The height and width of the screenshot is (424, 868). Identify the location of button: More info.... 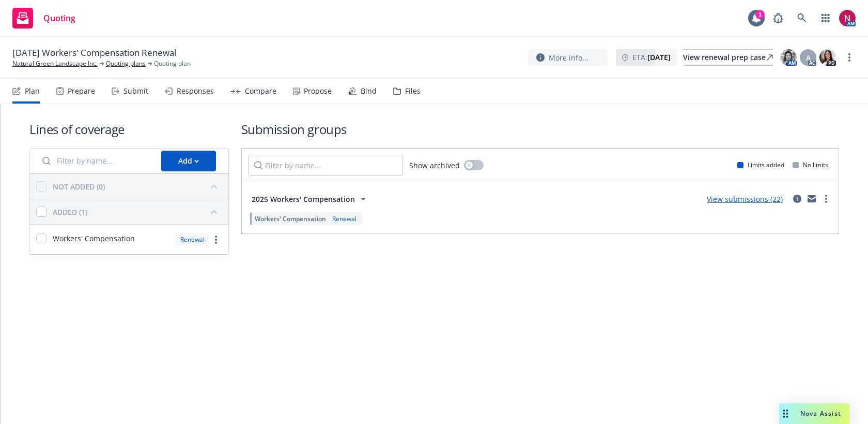
(568, 57).